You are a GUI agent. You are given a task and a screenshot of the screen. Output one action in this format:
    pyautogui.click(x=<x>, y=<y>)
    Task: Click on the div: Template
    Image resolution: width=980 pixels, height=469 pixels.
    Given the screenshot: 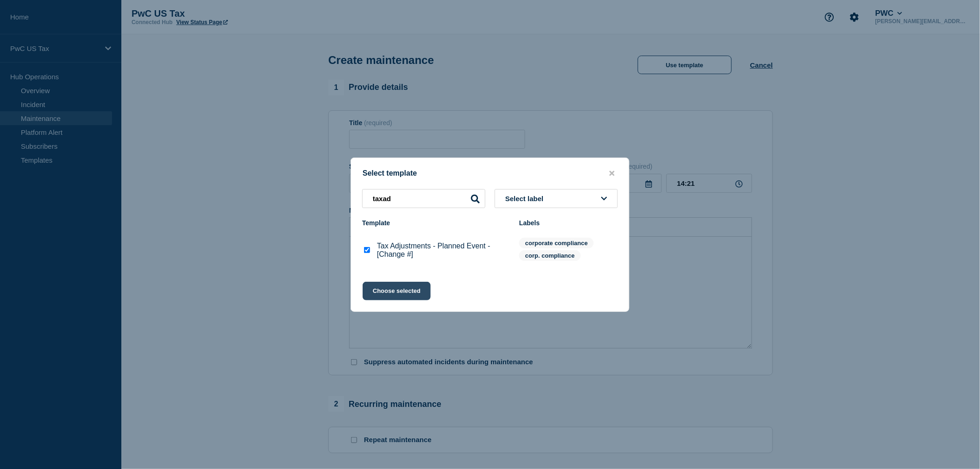 What is the action you would take?
    pyautogui.click(x=436, y=223)
    